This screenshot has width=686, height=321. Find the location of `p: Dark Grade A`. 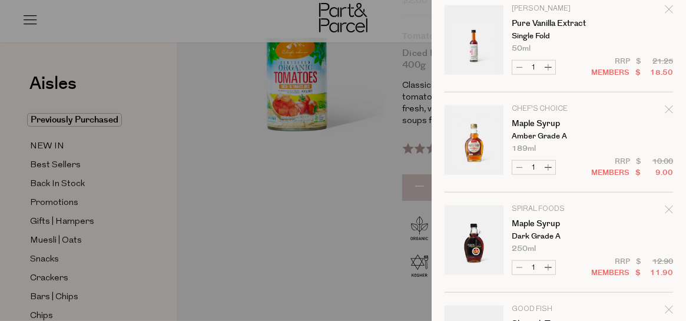

p: Dark Grade A is located at coordinates (557, 236).